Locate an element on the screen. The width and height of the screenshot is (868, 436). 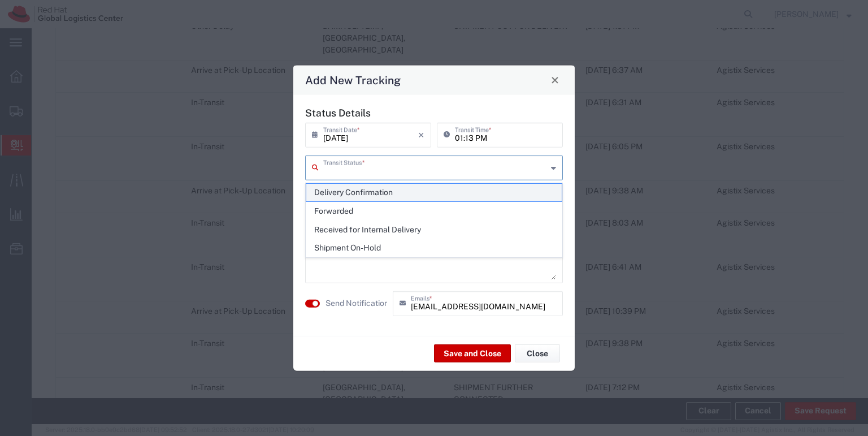
span: Delivery Confirmation is located at coordinates (434, 192).